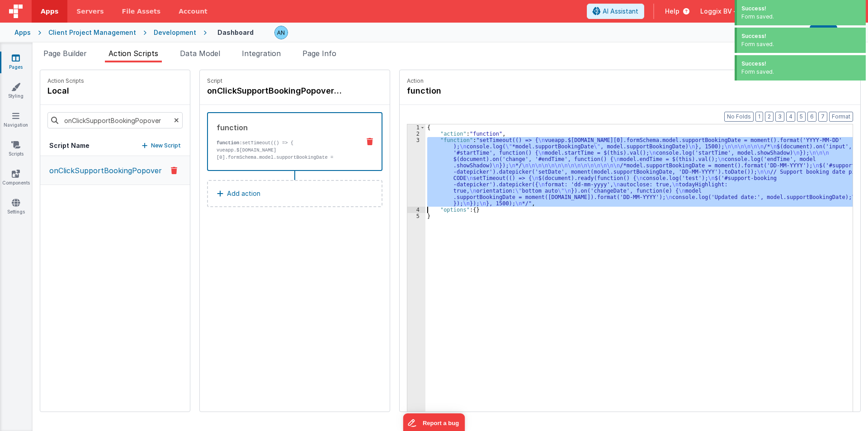 The height and width of the screenshot is (431, 868). Describe the element at coordinates (284, 128) in the screenshot. I see `div: function` at that location.